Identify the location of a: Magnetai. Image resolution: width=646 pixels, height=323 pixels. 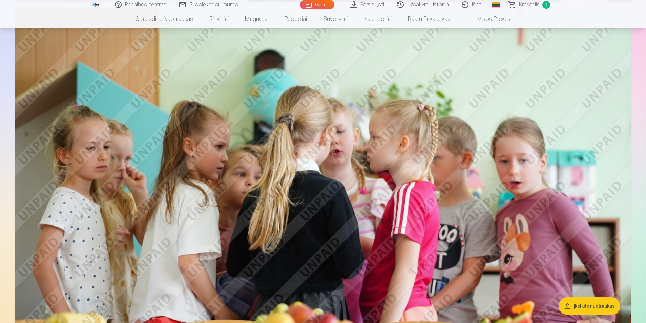
(256, 19).